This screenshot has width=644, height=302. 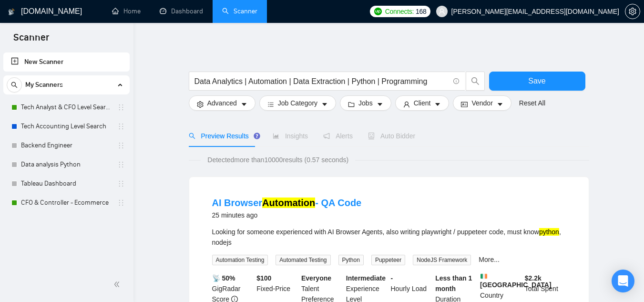 I want to click on span: double-left, so click(x=118, y=284).